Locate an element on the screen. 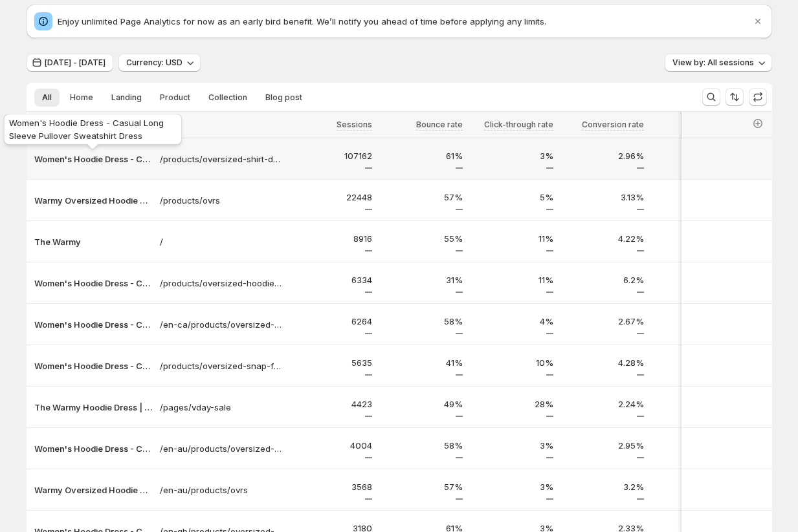 Image resolution: width=798 pixels, height=532 pixels. p: The Warmy Hoodie Dress | The Perfect Valentine’s Day Gift is located at coordinates (93, 407).